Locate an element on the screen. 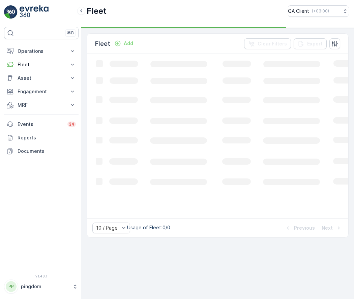 This screenshot has width=354, height=299. button: QA Client(+03:00) is located at coordinates (318, 11).